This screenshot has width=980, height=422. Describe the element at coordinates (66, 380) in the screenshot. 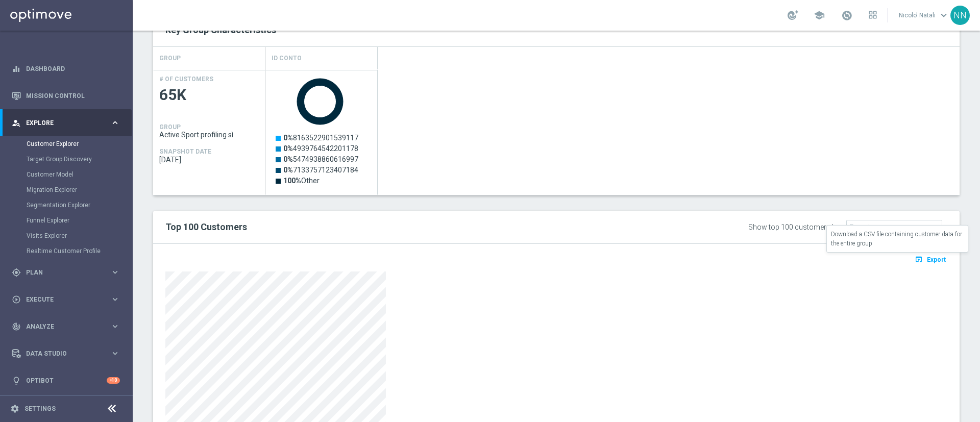

I see `a: Optibot` at that location.